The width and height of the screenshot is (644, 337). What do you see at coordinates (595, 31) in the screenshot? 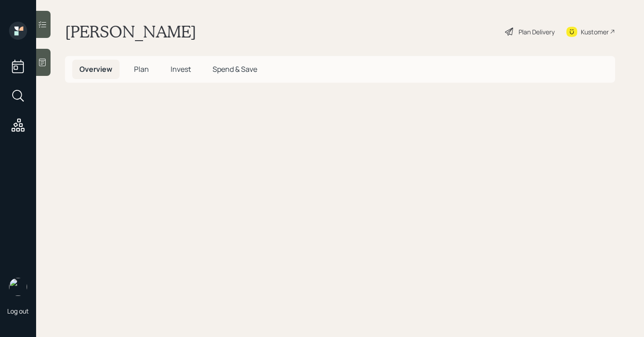
I see `div: Kustomer` at bounding box center [595, 31].